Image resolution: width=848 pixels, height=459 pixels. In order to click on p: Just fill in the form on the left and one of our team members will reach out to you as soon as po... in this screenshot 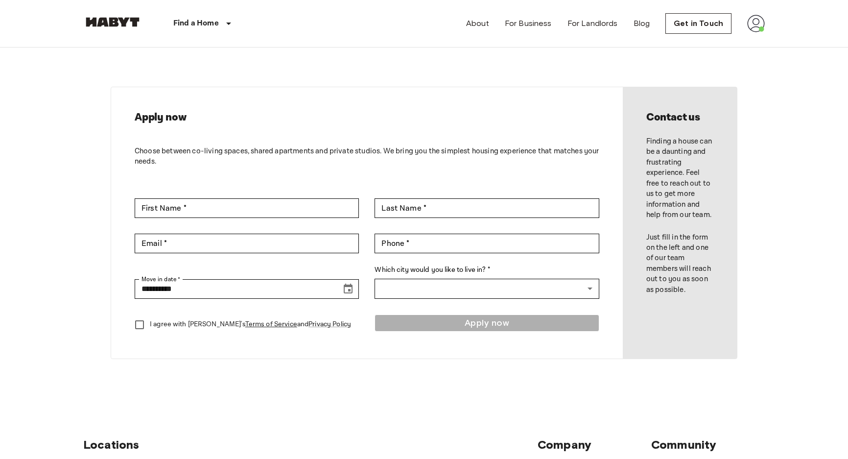, I will do `click(679, 263)`.